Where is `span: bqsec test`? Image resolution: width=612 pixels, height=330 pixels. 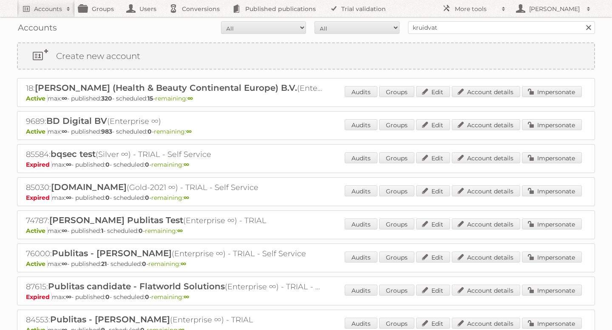 span: bqsec test is located at coordinates (73, 154).